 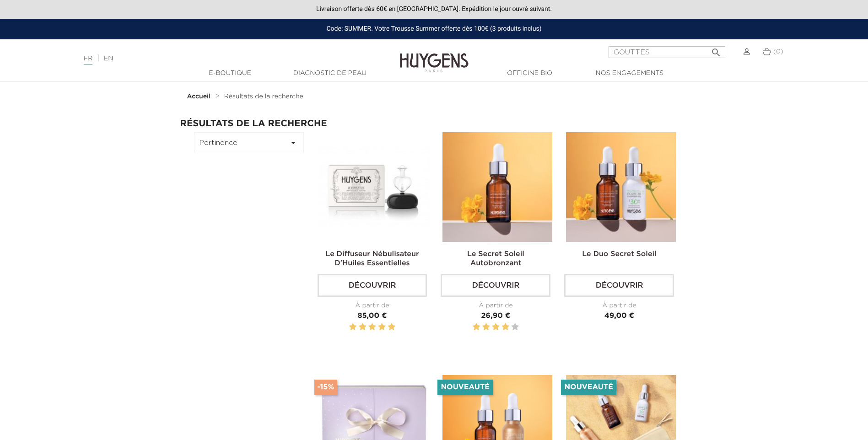 What do you see at coordinates (263, 96) in the screenshot?
I see `a: Résultats de la recherche` at bounding box center [263, 96].